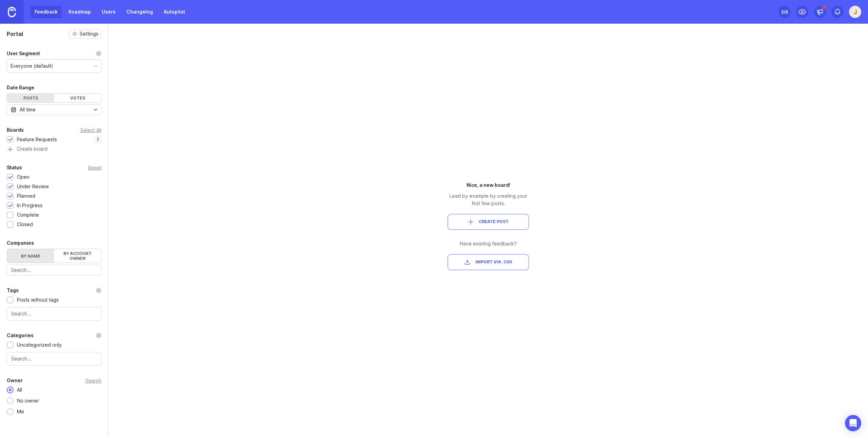  What do you see at coordinates (31, 98) in the screenshot?
I see `div: Posts` at bounding box center [31, 98].